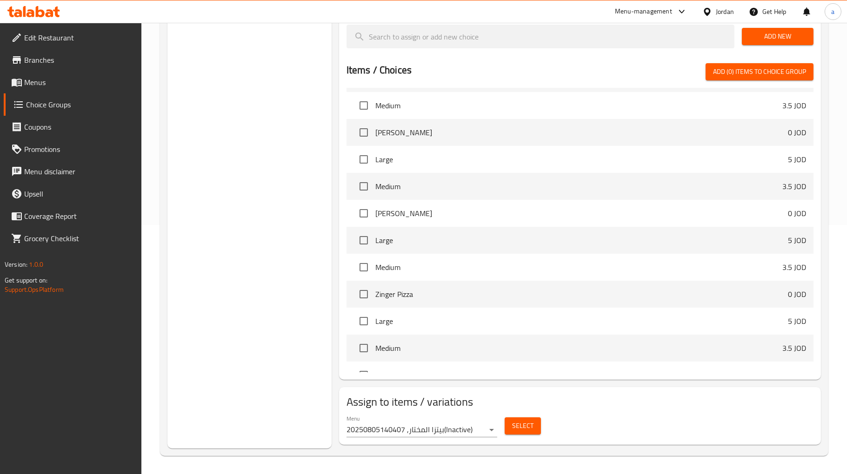  Describe the element at coordinates (778, 36) in the screenshot. I see `button: Add New` at that location.